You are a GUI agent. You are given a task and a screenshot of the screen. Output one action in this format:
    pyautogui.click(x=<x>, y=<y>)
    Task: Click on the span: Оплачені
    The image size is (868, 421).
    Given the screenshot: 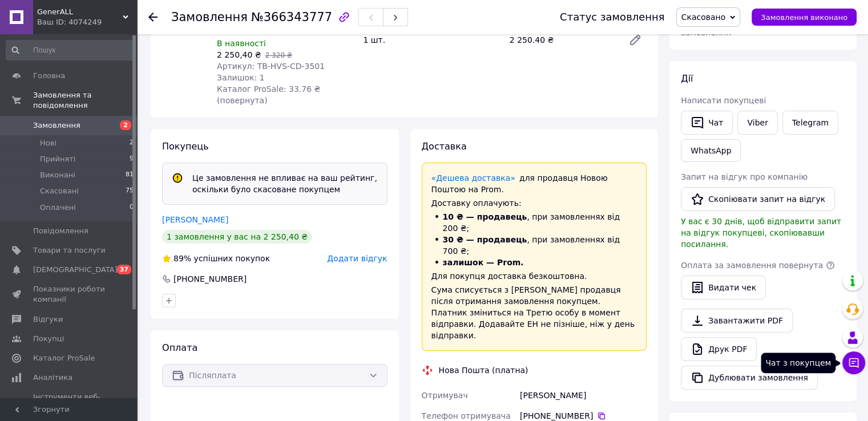 What is the action you would take?
    pyautogui.click(x=58, y=208)
    